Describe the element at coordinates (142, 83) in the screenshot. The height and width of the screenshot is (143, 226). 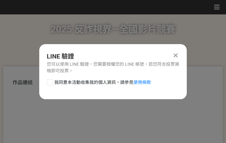
I see `a: 使用條款` at that location.